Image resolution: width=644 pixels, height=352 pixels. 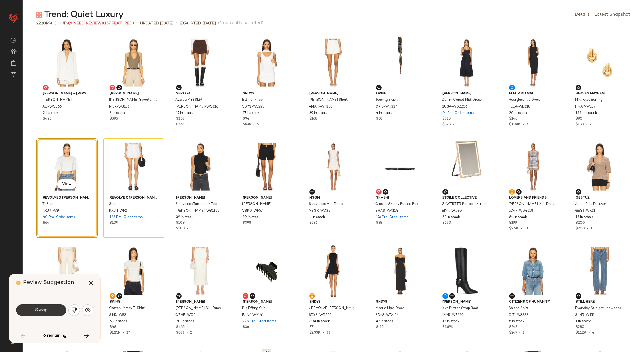 What do you see at coordinates (67, 167) in the screenshot?
I see `img: RXJR-WS9_V1.jpg` at bounding box center [67, 167].